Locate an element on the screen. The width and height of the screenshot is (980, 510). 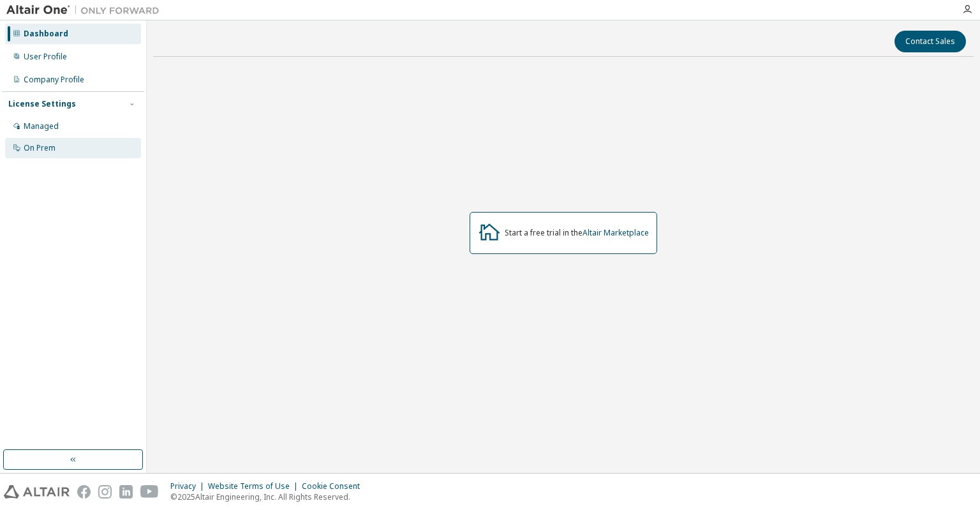
div: Managed is located at coordinates (41, 127).